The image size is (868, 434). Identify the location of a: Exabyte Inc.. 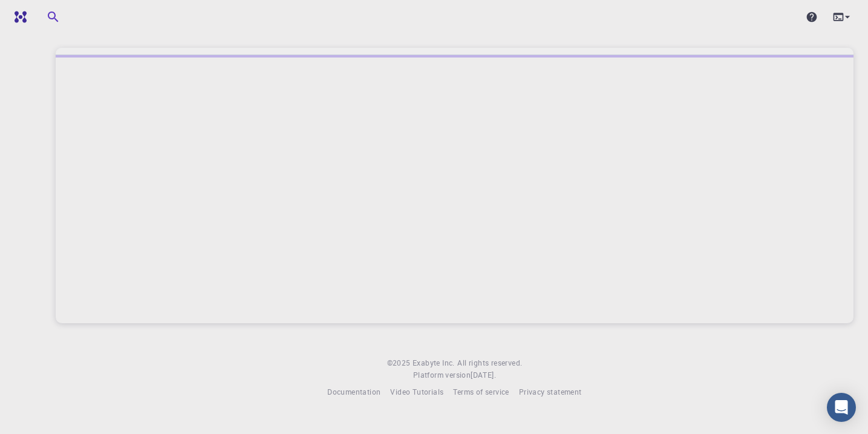
(434, 363).